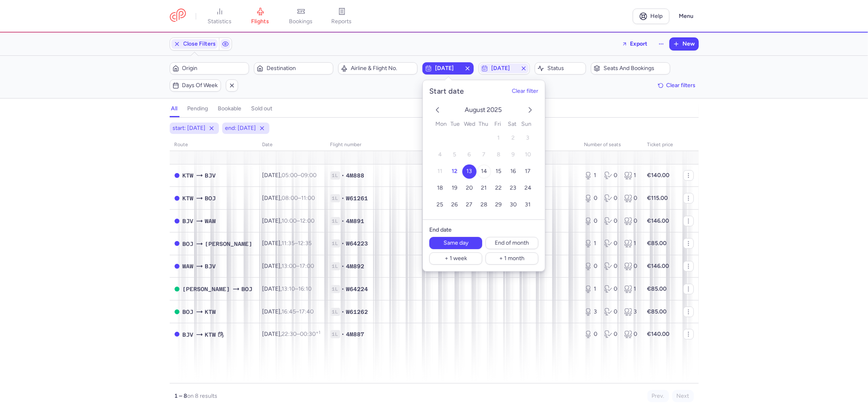  I want to click on span: 2, so click(513, 137).